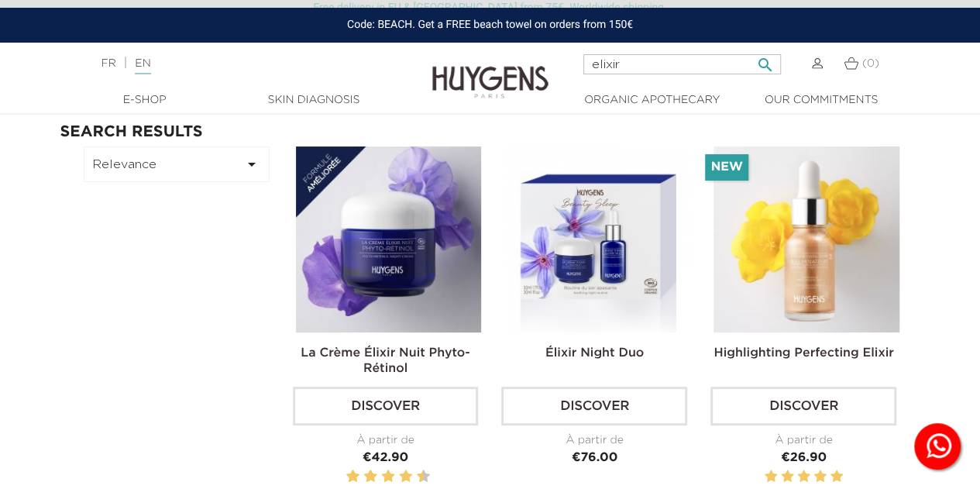 This screenshot has width=980, height=489. I want to click on a: Organic Apothecary, so click(652, 100).